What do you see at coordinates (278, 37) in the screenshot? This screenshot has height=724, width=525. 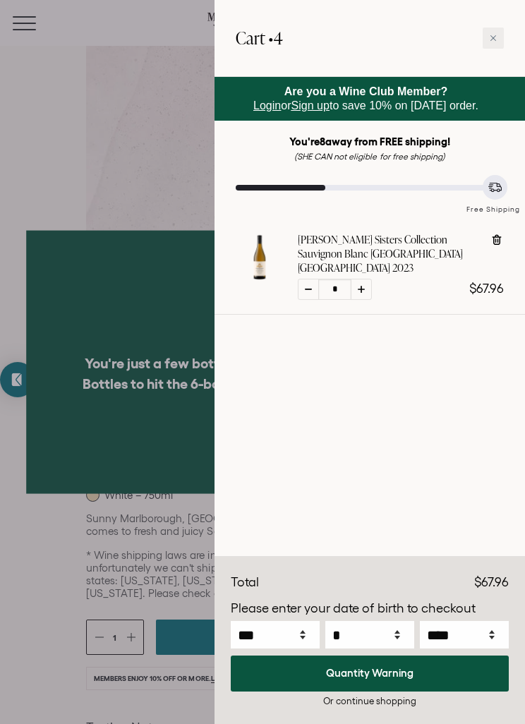 I see `span: 4` at bounding box center [278, 37].